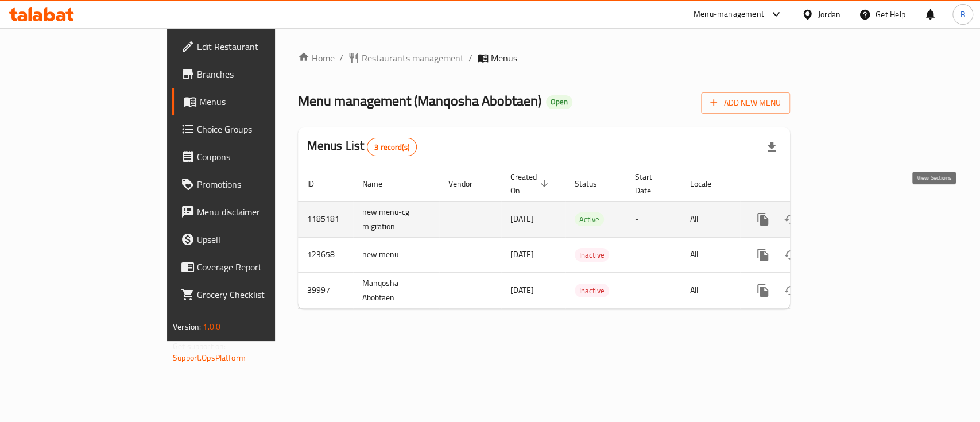  I want to click on a: Branches, so click(251, 74).